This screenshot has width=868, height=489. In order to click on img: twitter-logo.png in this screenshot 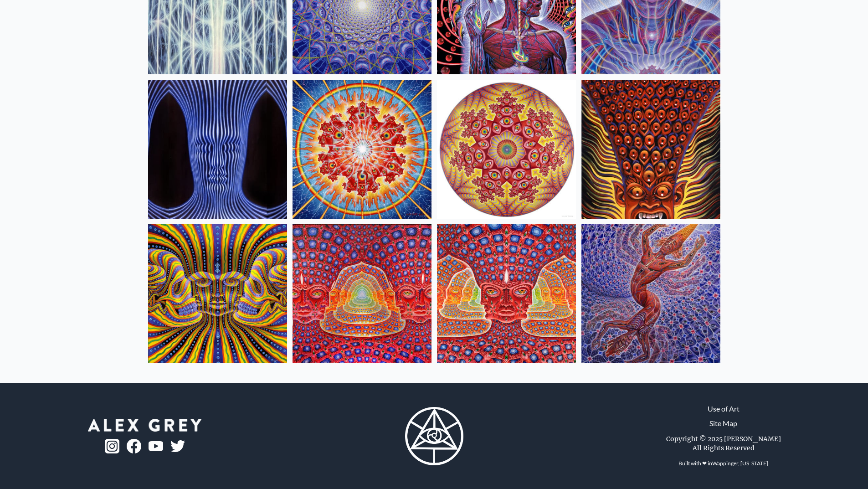, I will do `click(177, 446)`.